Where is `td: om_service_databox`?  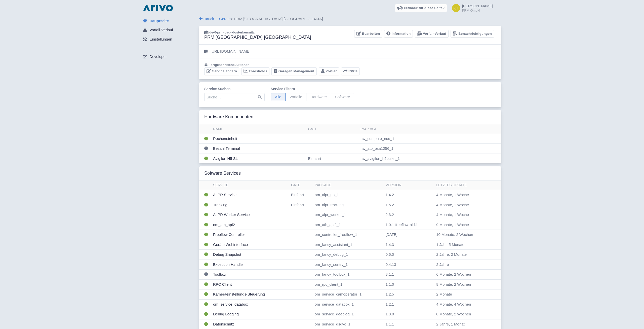
td: om_service_databox is located at coordinates (250, 304).